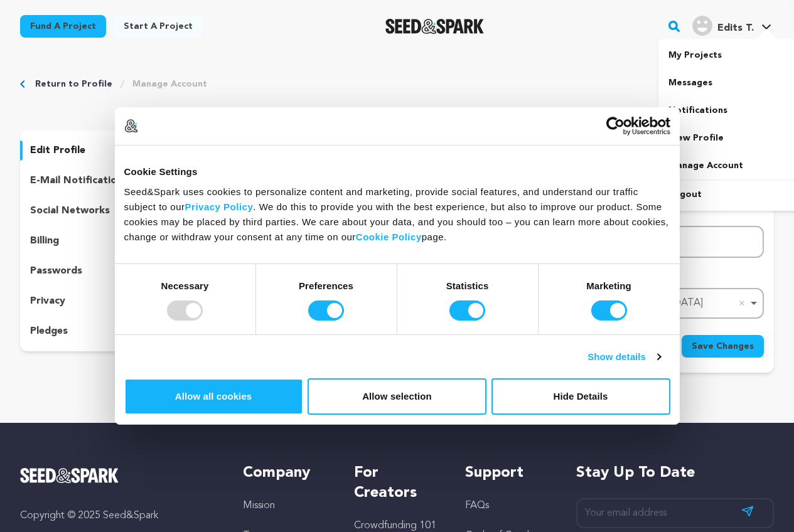 The image size is (794, 532). I want to click on h5: Support, so click(508, 473).